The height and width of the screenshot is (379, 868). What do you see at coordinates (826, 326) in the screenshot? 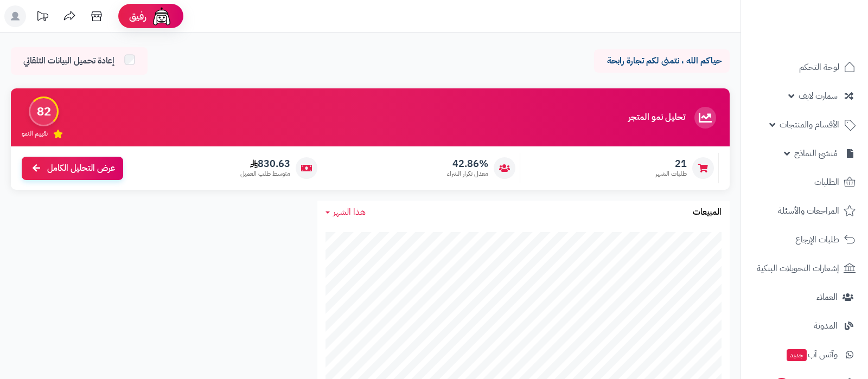
I see `span: المدونة` at bounding box center [826, 326].